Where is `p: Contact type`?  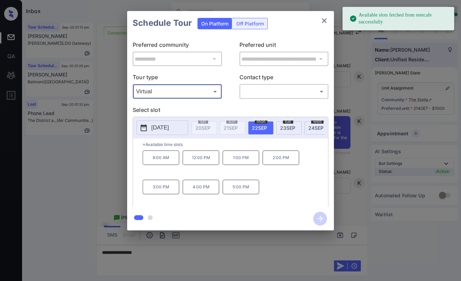 p: Contact type is located at coordinates (284, 79).